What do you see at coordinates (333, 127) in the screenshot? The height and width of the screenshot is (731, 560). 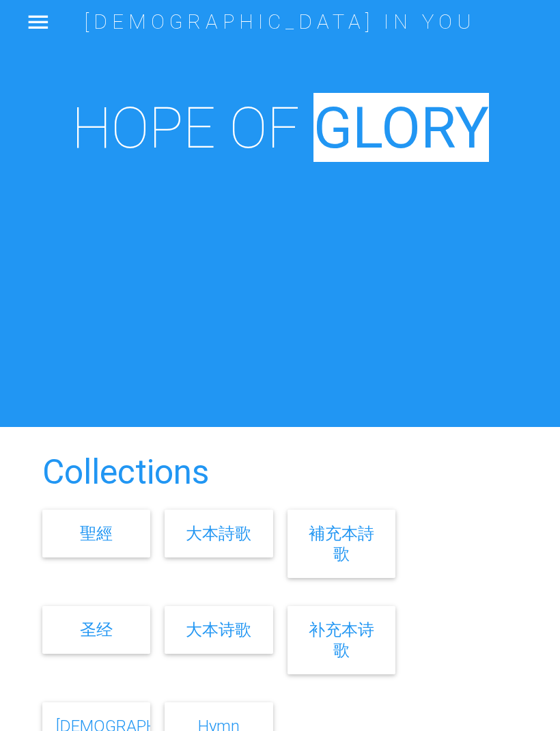 I see `i: G` at bounding box center [333, 127].